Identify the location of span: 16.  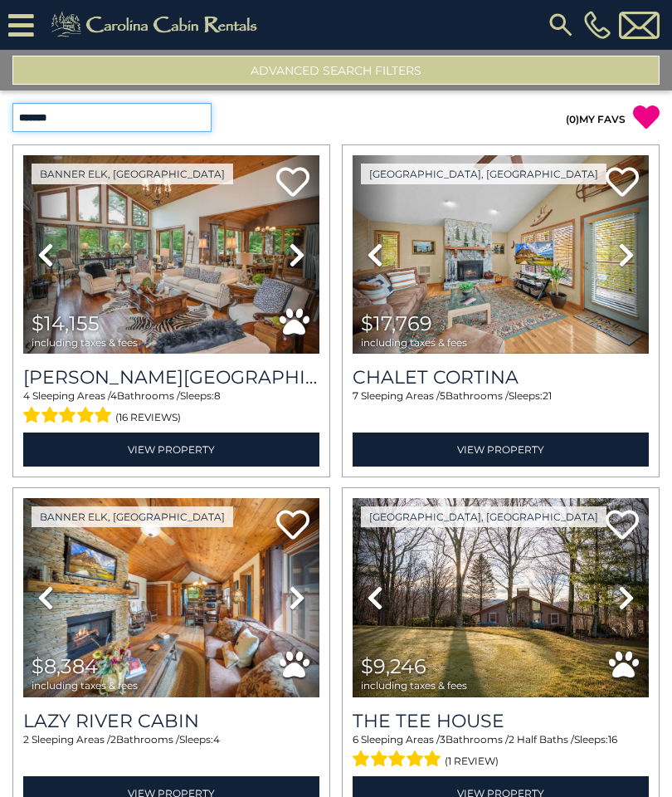
(613, 739).